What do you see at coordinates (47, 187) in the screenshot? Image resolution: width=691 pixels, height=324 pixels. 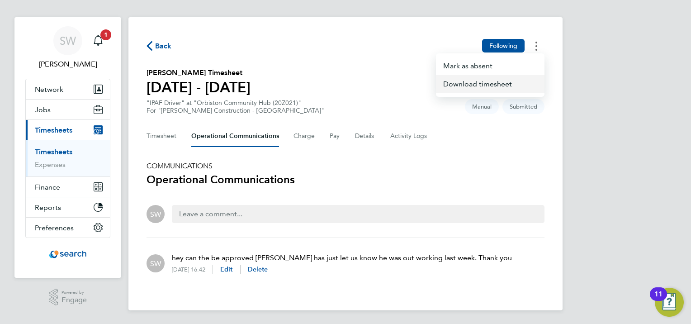 I see `span: Finance` at bounding box center [47, 187].